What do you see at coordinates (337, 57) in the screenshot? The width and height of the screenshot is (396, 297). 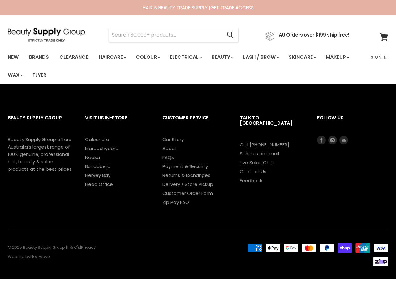 I see `a: Makeup` at bounding box center [337, 57].